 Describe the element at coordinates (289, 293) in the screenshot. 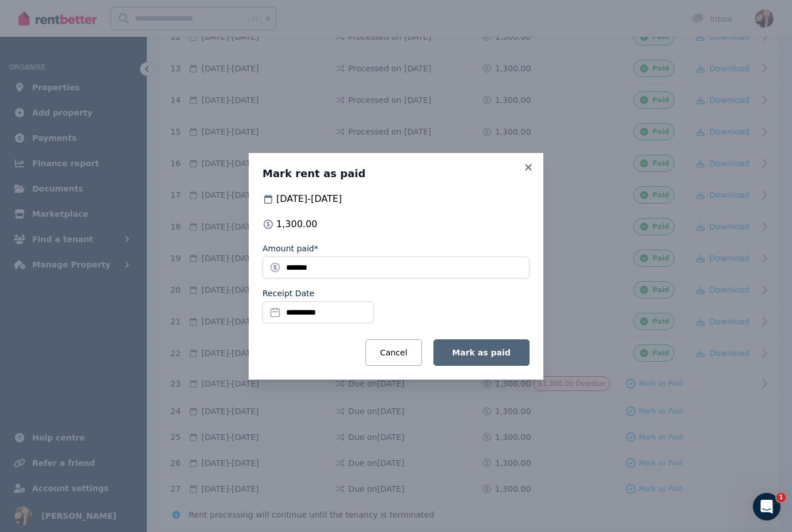

I see `label: Receipt Date` at that location.